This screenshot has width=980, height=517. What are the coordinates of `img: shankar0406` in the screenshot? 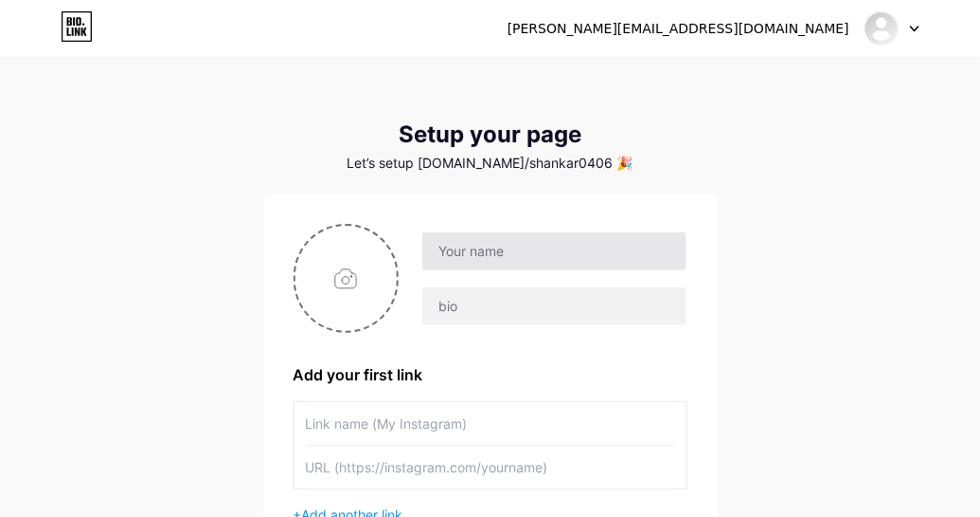 It's located at (881, 28).